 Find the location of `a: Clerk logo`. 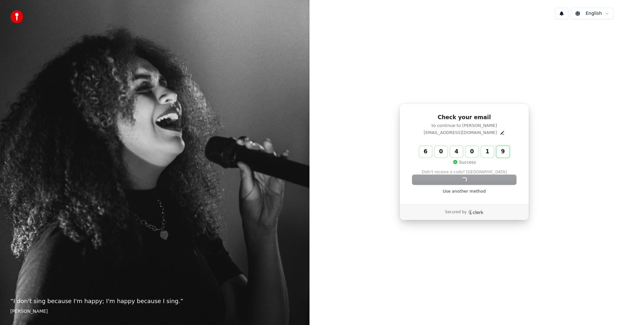

a: Clerk logo is located at coordinates (476, 212).